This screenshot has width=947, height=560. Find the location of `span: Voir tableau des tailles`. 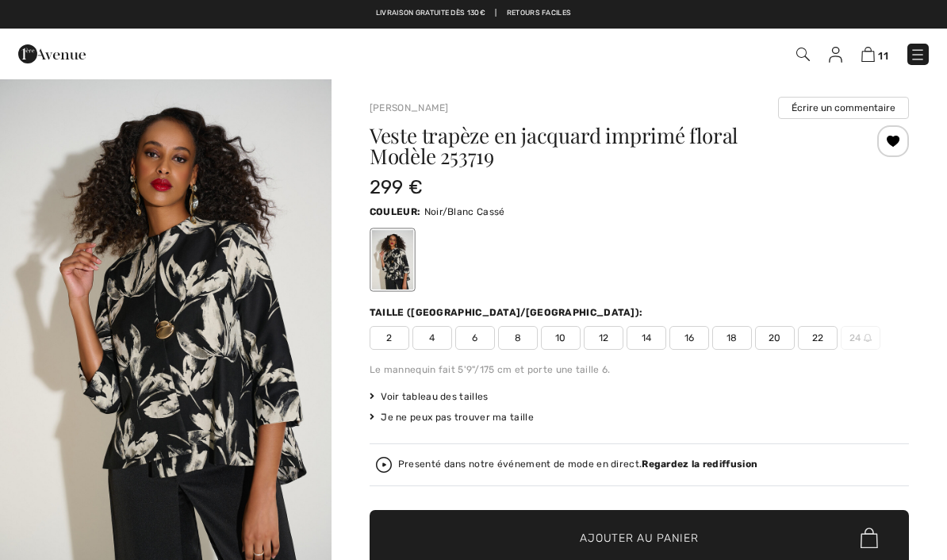

span: Voir tableau des tailles is located at coordinates (429, 397).